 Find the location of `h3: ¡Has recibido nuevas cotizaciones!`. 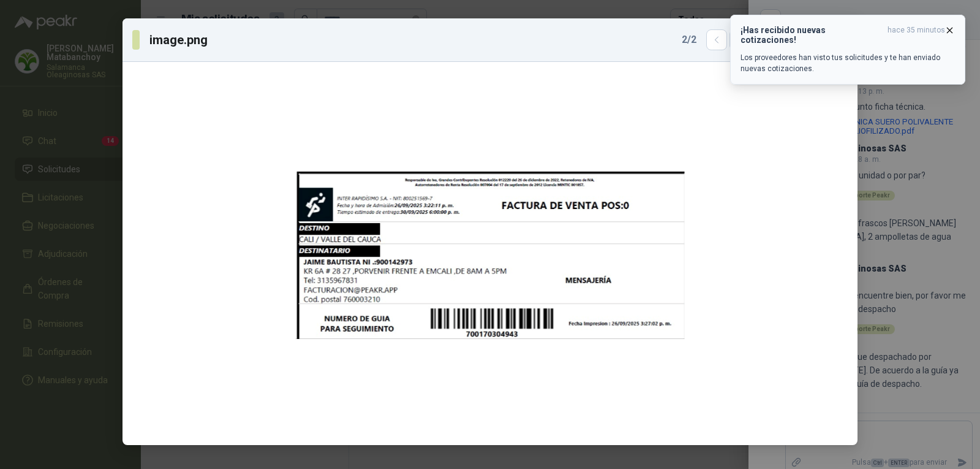

h3: ¡Has recibido nuevas cotizaciones! is located at coordinates (811, 35).